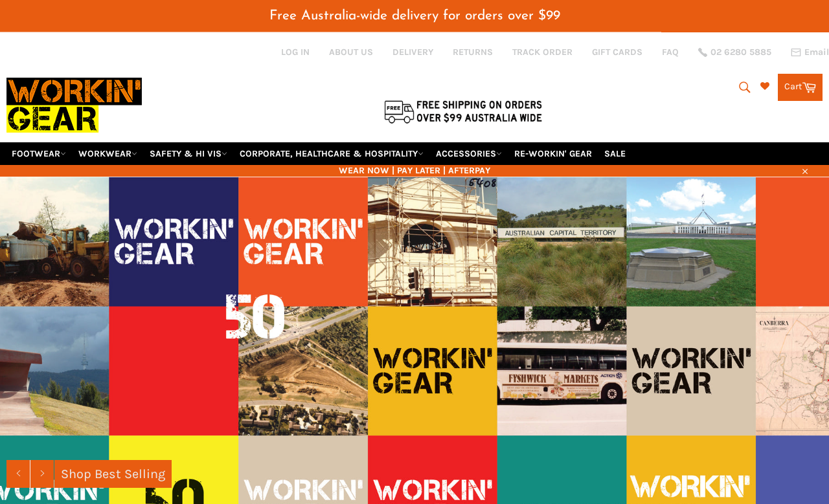 The image size is (829, 504). Describe the element at coordinates (415, 16) in the screenshot. I see `span: Free Australia-wide delivery for orders over $99` at that location.